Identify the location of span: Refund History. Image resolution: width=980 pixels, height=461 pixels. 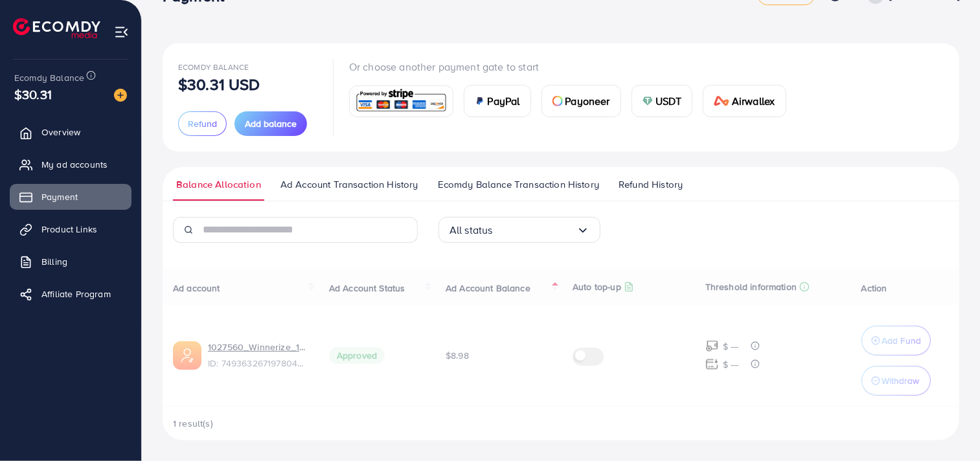
(650, 184).